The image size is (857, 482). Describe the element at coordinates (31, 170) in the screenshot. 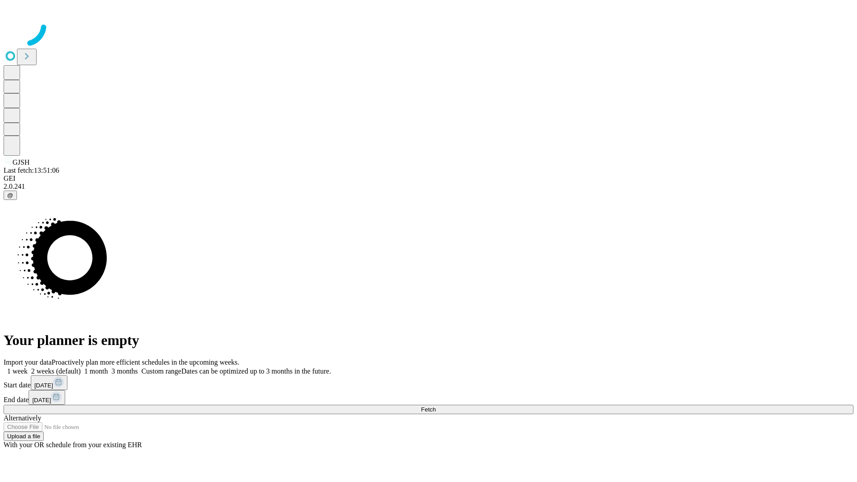

I see `span: Last fetch: 13:51:06` at that location.